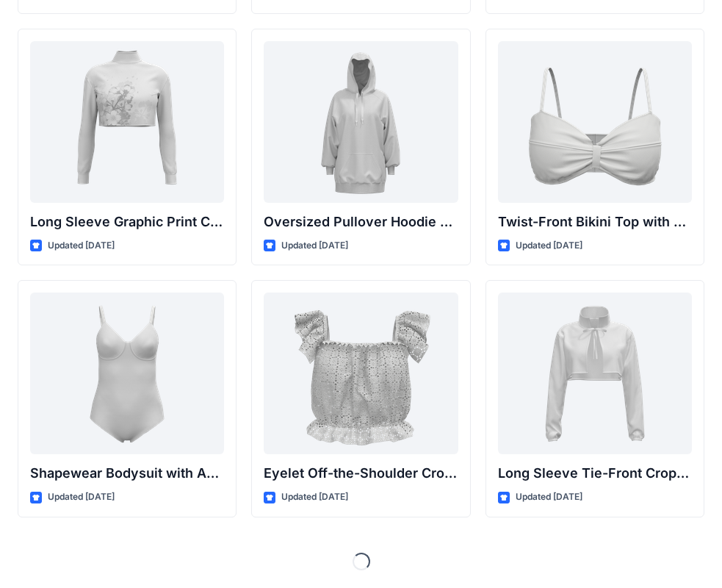 The width and height of the screenshot is (722, 588). I want to click on a: Twist-Front Bikini Top with Thin Straps, so click(595, 122).